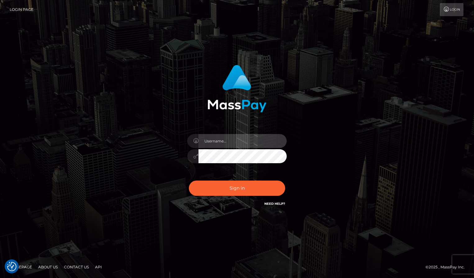 Image resolution: width=474 pixels, height=278 pixels. Describe the element at coordinates (237, 89) in the screenshot. I see `img: MassPay Login` at that location.